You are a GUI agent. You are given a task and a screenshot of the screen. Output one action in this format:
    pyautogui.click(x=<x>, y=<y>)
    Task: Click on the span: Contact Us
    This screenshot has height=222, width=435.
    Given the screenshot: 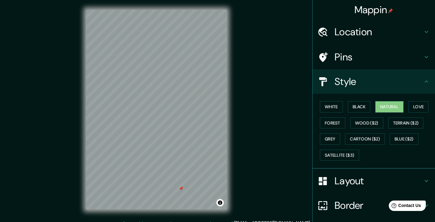 What is the action you would take?
    pyautogui.click(x=29, y=7)
    